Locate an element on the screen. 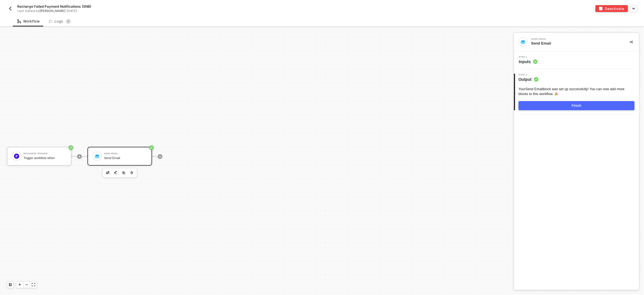 This screenshot has height=295, width=644. span: Inputs is located at coordinates (528, 62).